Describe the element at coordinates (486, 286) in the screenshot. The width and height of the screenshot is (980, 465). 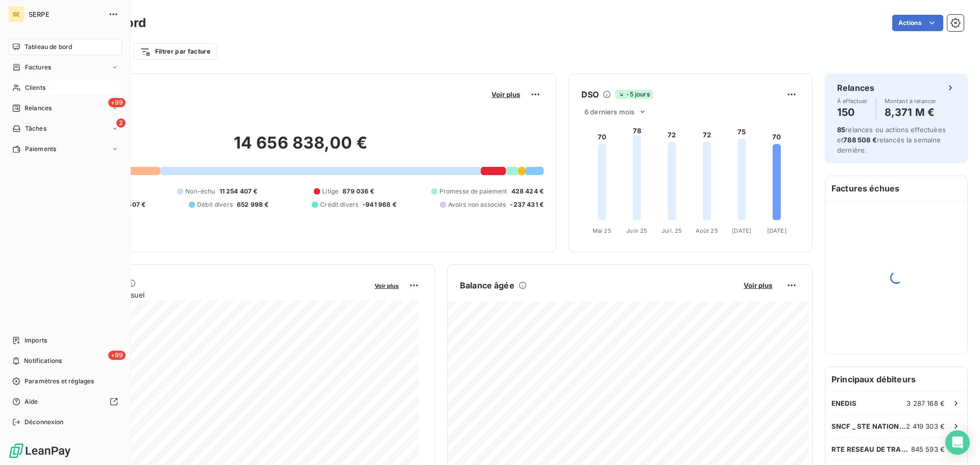
I see `h6: Balance âgée` at that location.